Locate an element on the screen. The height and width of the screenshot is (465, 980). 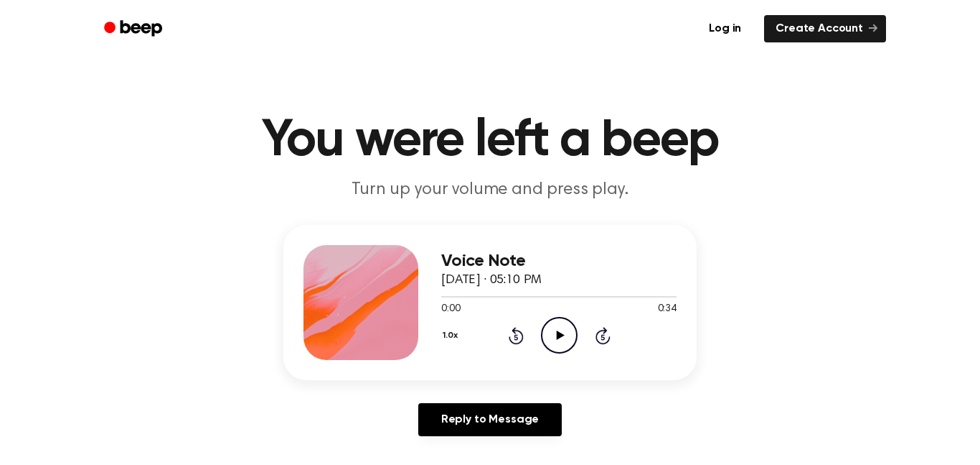
h1: You were left a beep is located at coordinates (490, 140).